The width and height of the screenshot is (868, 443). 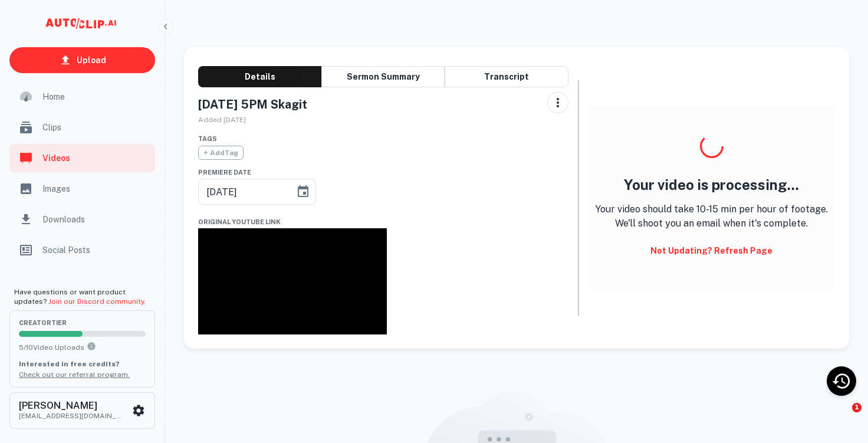 I want to click on a: Videos, so click(x=82, y=158).